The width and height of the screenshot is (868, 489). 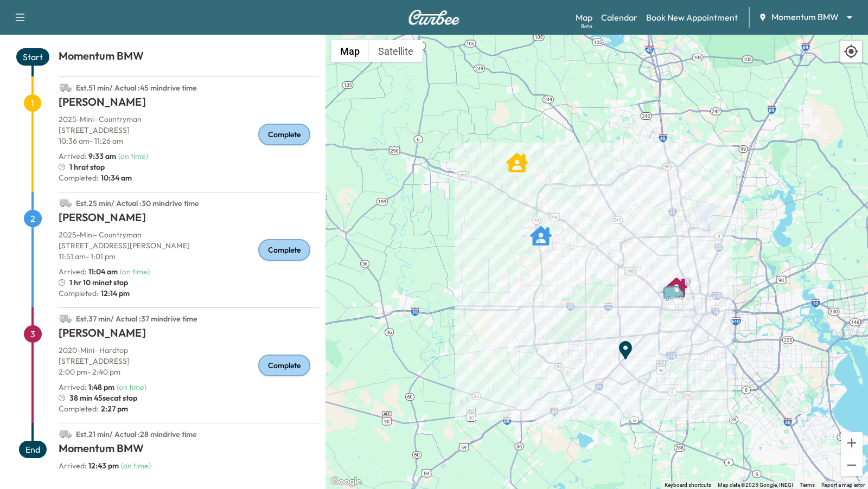 I want to click on span: 1 hr 10 min at stop, so click(x=99, y=283).